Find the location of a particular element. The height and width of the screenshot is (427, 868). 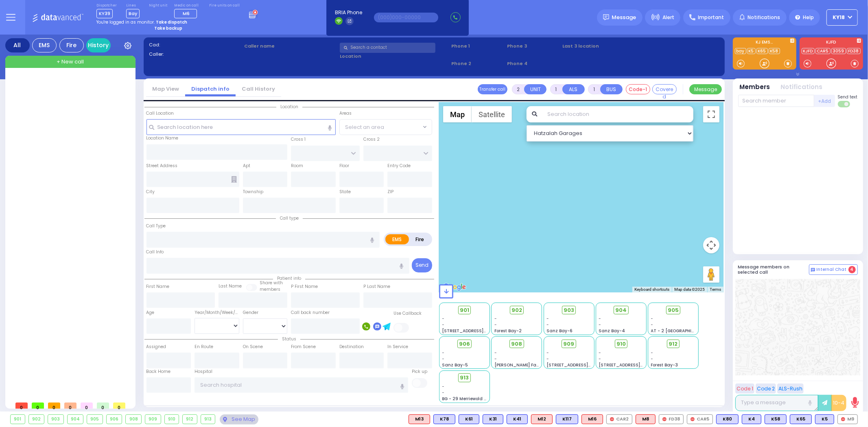

span: Location is located at coordinates (289, 107).